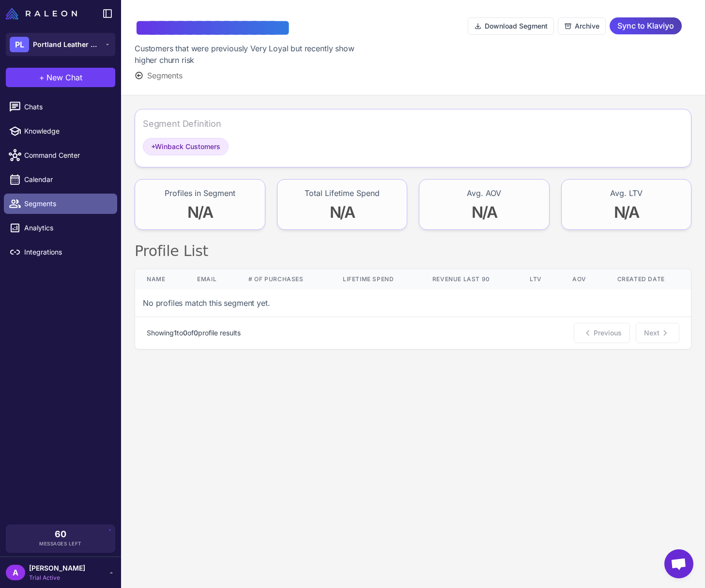 The image size is (705, 588). I want to click on div: PL, so click(20, 44).